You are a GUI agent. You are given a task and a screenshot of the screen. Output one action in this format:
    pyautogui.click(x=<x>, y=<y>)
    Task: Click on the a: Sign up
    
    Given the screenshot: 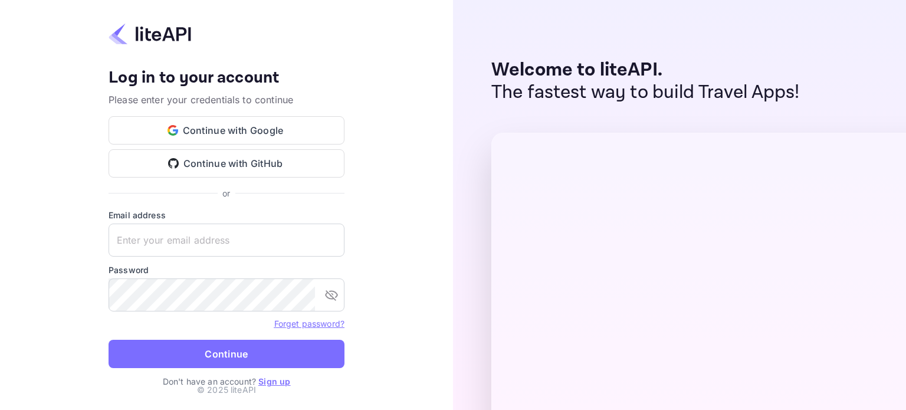 What is the action you would take?
    pyautogui.click(x=274, y=381)
    